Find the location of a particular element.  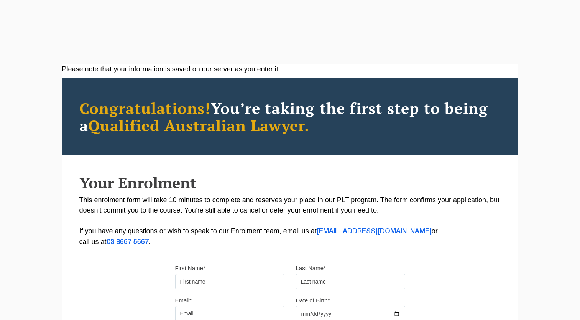

label: First Name* is located at coordinates (190, 268).